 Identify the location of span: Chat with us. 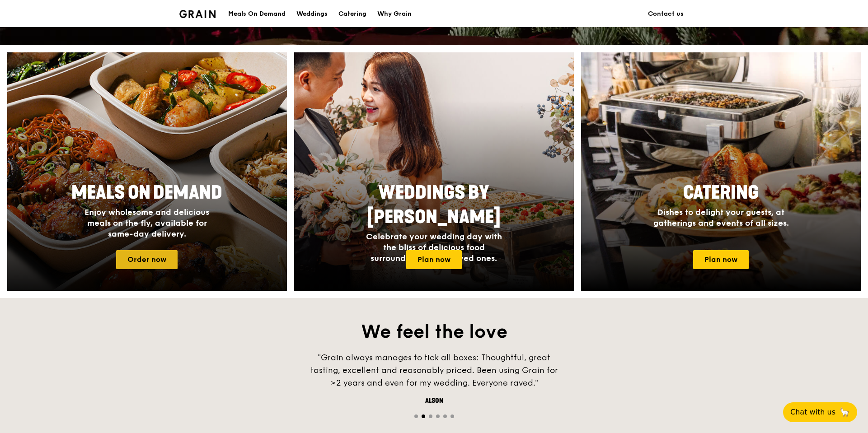
(813, 413).